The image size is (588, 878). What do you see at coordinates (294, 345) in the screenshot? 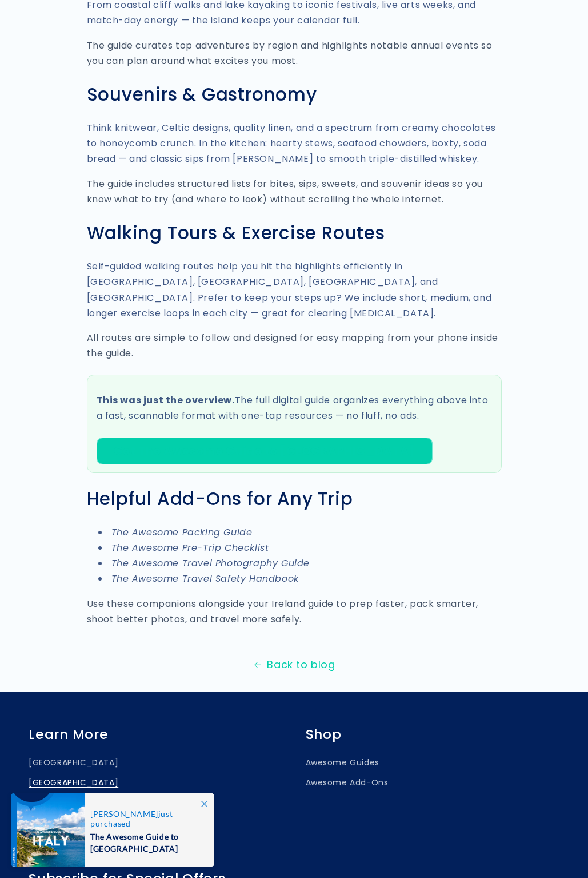
I see `p: All routes are simple to follow and designed for easy mapping from your phone inside the guide.` at bounding box center [294, 345].